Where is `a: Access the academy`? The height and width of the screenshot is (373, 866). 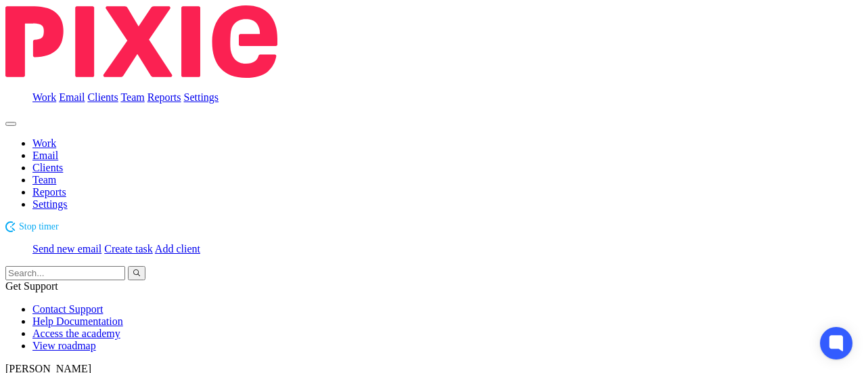
a: Access the academy is located at coordinates (76, 333).